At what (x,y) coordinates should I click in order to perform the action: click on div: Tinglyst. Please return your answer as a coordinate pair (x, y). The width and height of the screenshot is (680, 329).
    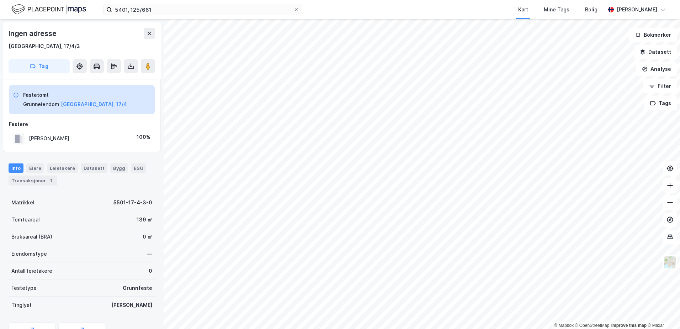
    Looking at the image, I should click on (21, 305).